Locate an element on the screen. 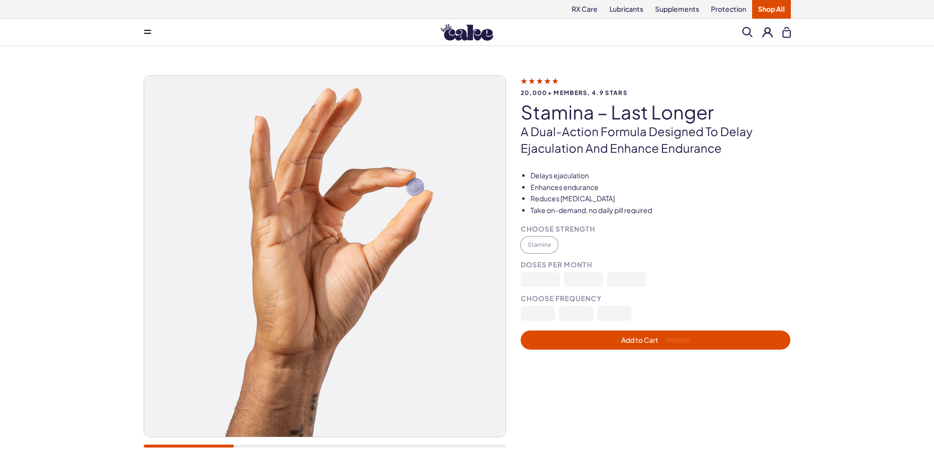 The width and height of the screenshot is (934, 450). span: Add to Cart is located at coordinates (655, 340).